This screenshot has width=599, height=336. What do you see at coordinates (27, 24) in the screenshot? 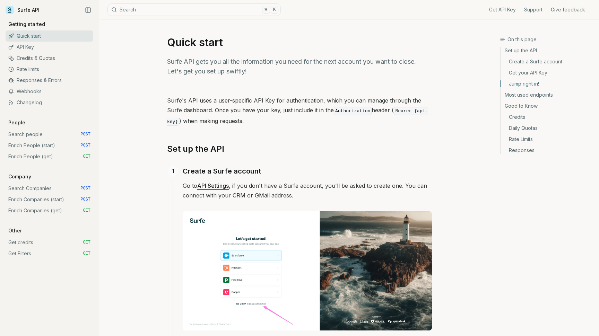
I see `p: Getting started` at bounding box center [27, 24].